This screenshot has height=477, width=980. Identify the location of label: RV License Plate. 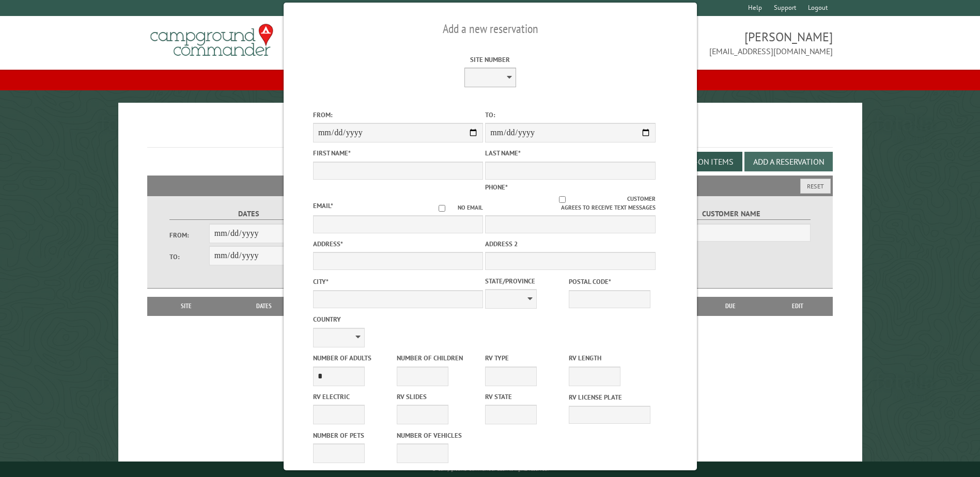
(609, 397).